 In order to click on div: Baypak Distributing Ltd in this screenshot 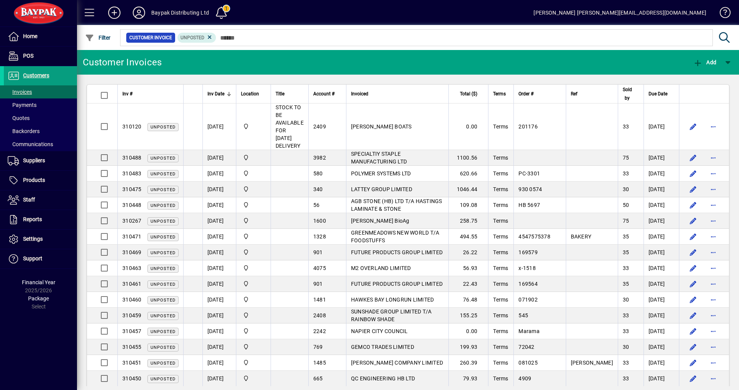, I will do `click(180, 13)`.